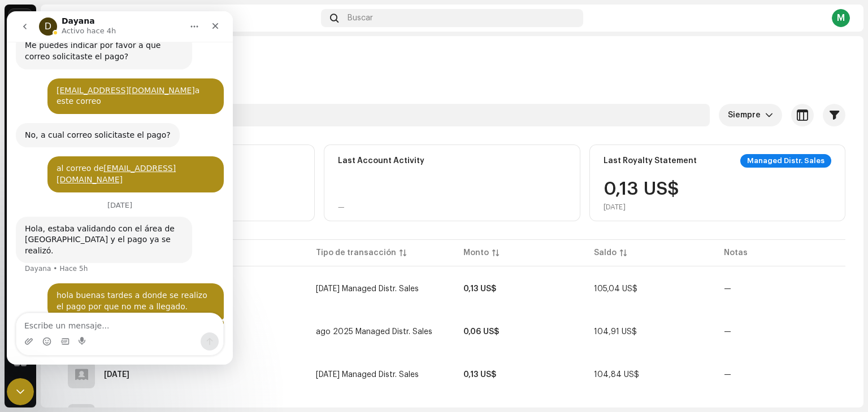 This screenshot has height=412, width=868. I want to click on div: Dayana • Hace 5h, so click(49, 258).